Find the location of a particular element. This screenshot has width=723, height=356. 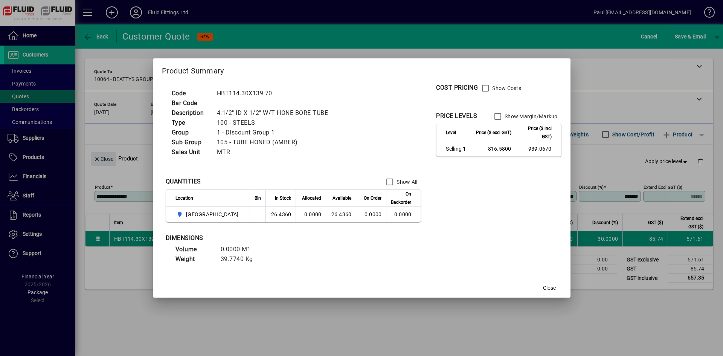

td: 1 - Discount Group 1 is located at coordinates (275, 133).